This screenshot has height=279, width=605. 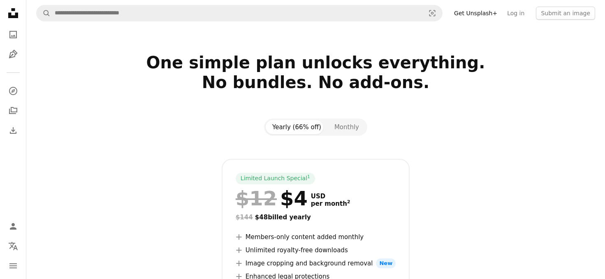 I want to click on sup: 1, so click(x=308, y=176).